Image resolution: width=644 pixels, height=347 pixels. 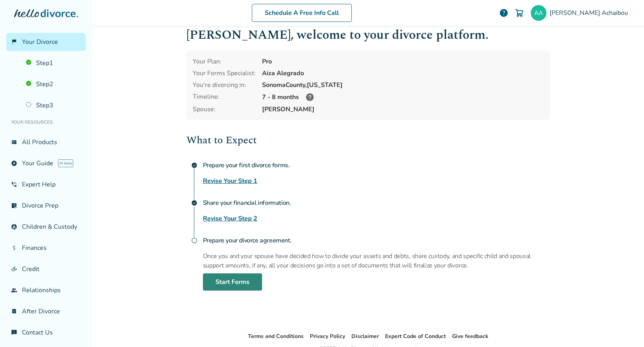 What do you see at coordinates (14, 333) in the screenshot?
I see `span: chat_info` at bounding box center [14, 333].